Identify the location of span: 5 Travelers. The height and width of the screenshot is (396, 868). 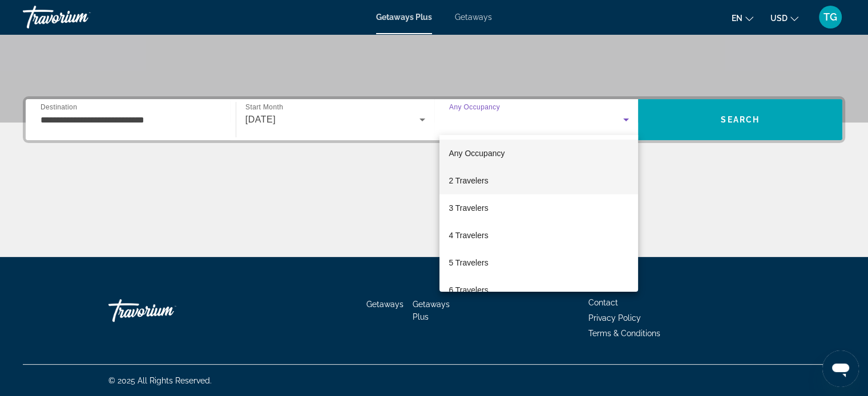
(468, 263).